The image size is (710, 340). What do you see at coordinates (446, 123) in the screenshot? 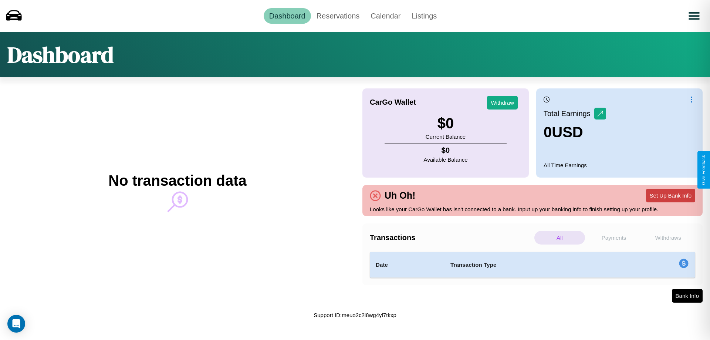
I see `h3: $ 0` at bounding box center [446, 123].